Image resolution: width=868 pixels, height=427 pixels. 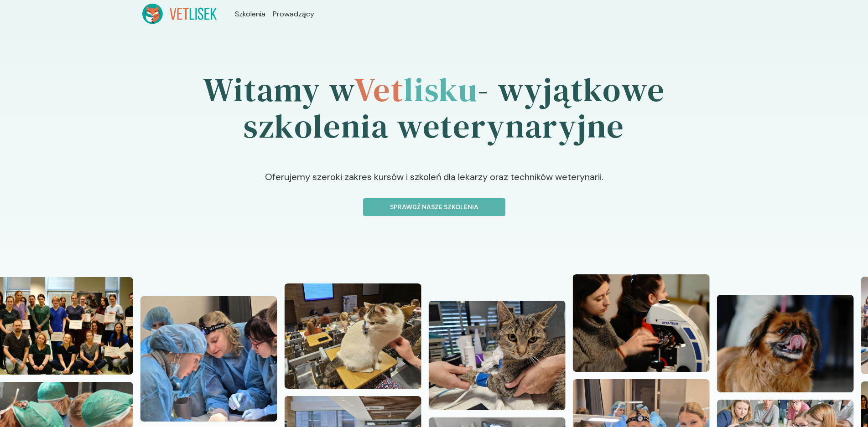 What do you see at coordinates (250, 14) in the screenshot?
I see `a: Szkolenia` at bounding box center [250, 14].